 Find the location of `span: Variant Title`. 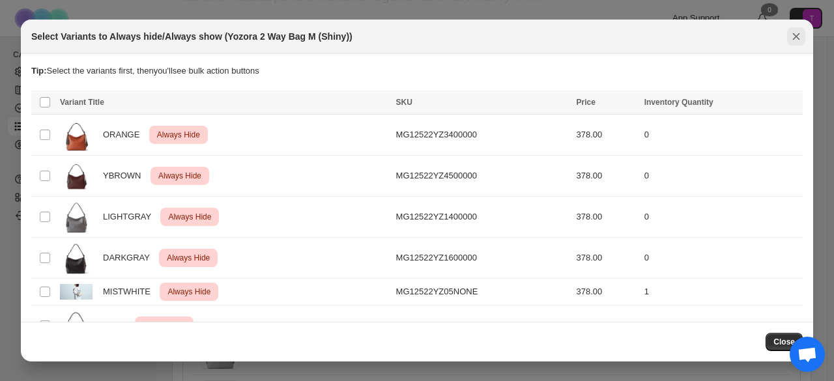

span: Variant Title is located at coordinates (82, 102).